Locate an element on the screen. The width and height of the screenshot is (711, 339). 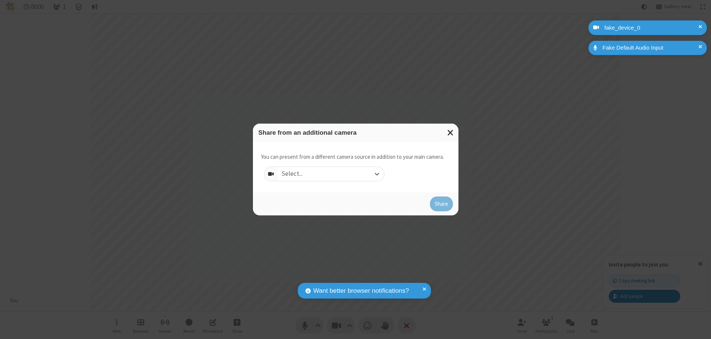
p: You can present from a different camera source in addition to your main camera. is located at coordinates (353, 157).